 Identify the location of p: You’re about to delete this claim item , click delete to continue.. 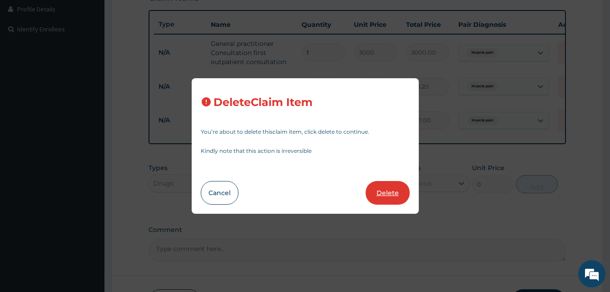
(305, 132).